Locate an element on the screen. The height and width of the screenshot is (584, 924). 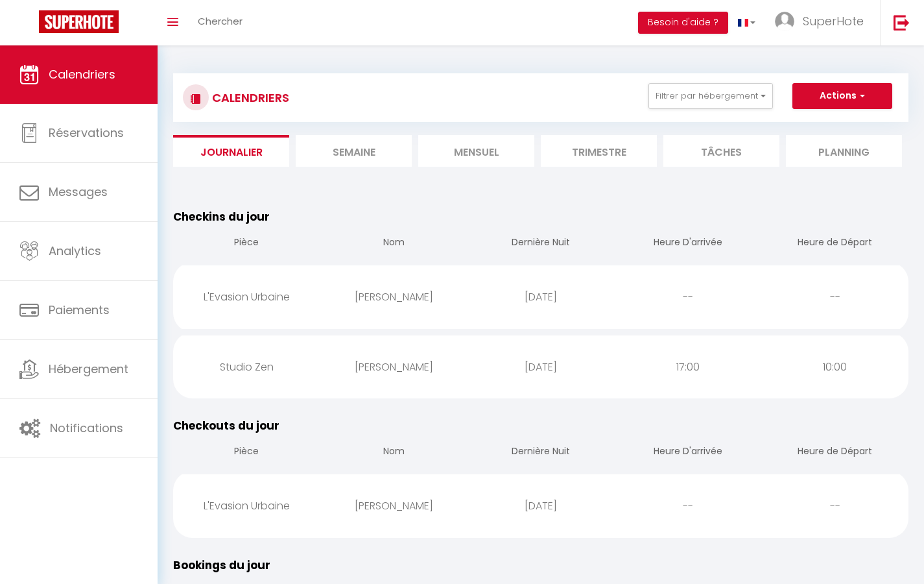
div: Studio Zen is located at coordinates (246, 367).